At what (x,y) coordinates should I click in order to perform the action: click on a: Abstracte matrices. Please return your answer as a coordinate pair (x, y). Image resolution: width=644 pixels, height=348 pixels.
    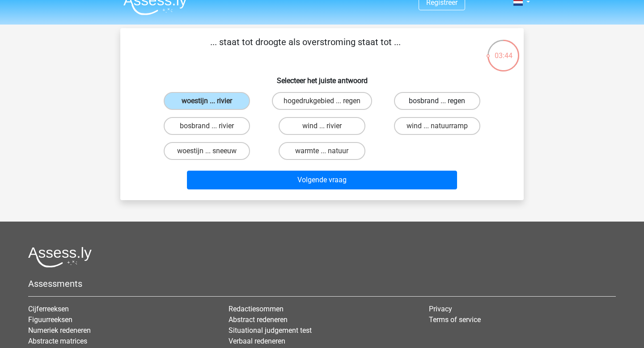
    Looking at the image, I should click on (58, 341).